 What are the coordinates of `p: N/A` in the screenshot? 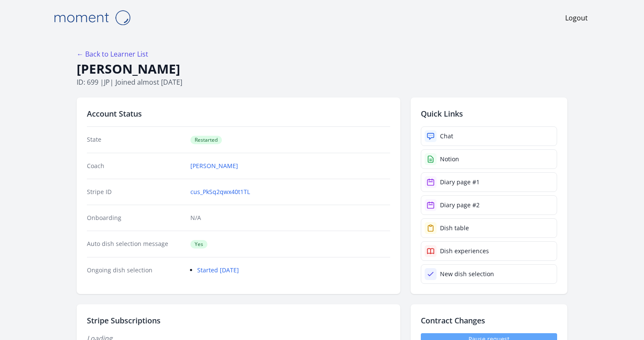 It's located at (290, 218).